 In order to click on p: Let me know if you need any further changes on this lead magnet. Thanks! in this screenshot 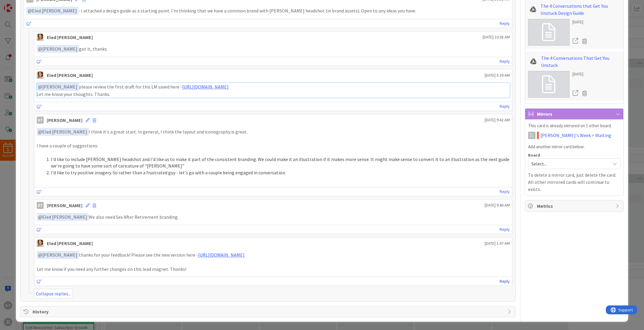, I will do `click(273, 269)`.